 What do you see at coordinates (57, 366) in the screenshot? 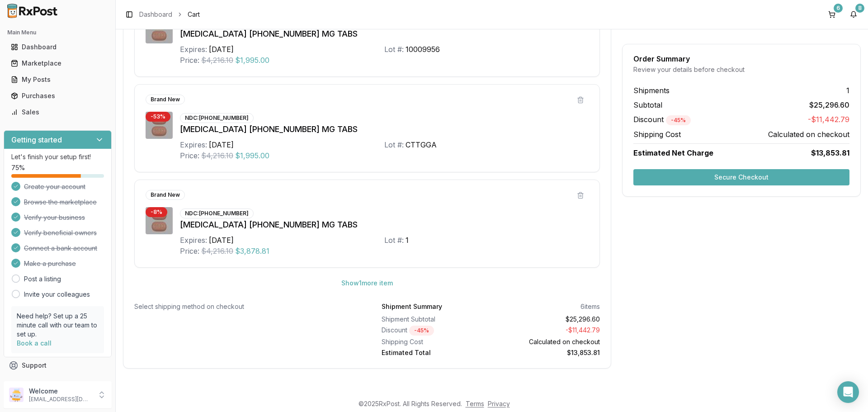
I see `button: Support` at bounding box center [57, 366].